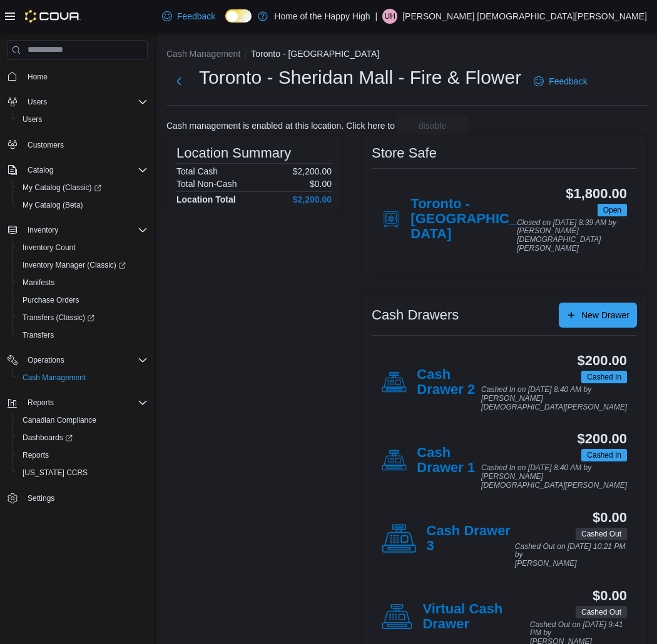 This screenshot has width=657, height=644. Describe the element at coordinates (179, 81) in the screenshot. I see `button: Next` at that location.